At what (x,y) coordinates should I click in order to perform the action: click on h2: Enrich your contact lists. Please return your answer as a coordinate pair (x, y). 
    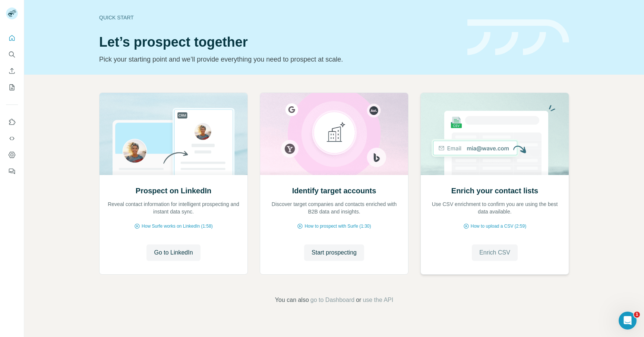
    Looking at the image, I should click on (495, 191).